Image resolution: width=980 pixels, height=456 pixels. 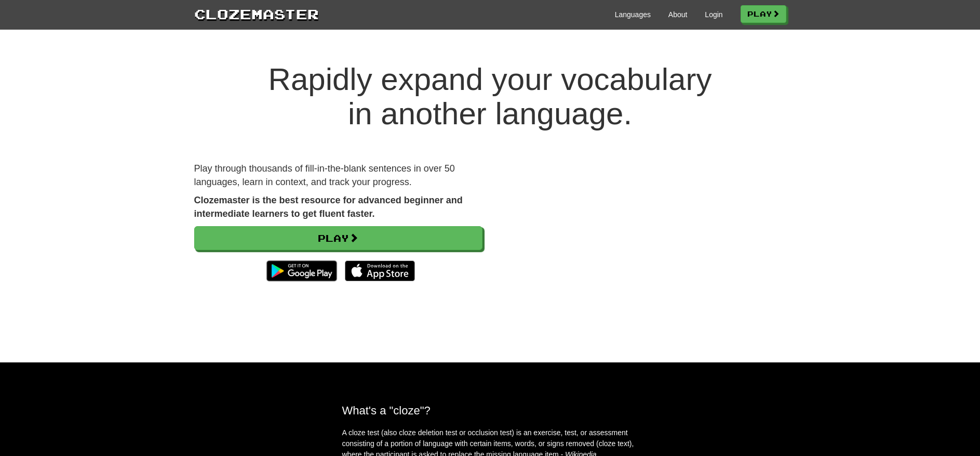 What do you see at coordinates (380, 271) in the screenshot?
I see `img: Download_on_the_App_Store_Badge_US-UK_135x40-25178aeef6eb6b83b96f5f2d004eda3bffbb37122de64afbaef7...` at bounding box center [380, 271].